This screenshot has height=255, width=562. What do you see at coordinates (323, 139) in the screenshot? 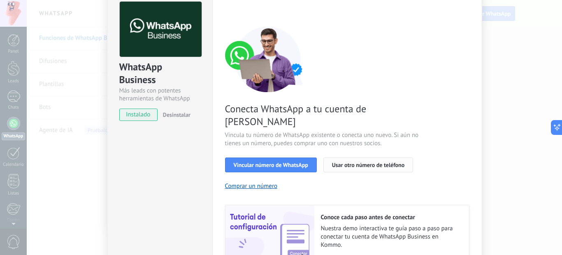
I see `span: Vincula tu número de WhatsApp existente o conecta uno nuevo. Si aún no tienes un número, puedes c...` at bounding box center [323, 139].